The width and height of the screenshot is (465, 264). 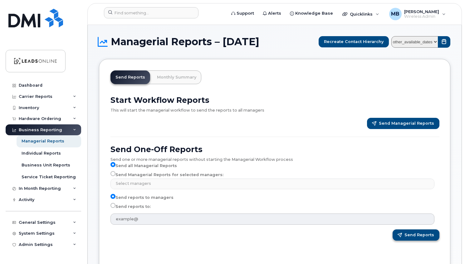 I want to click on input: example@, so click(x=273, y=219).